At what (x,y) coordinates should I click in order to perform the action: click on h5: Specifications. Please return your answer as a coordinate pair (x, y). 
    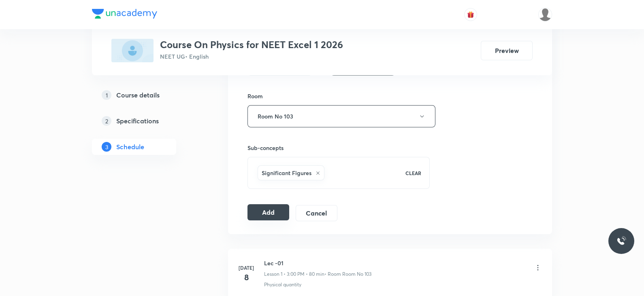
    Looking at the image, I should click on (137, 121).